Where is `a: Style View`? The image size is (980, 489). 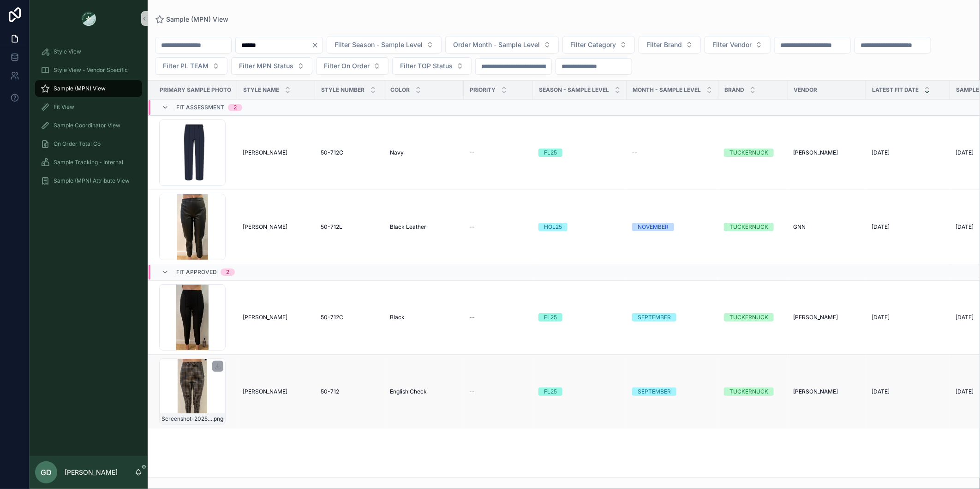 a: Style View is located at coordinates (89, 52).